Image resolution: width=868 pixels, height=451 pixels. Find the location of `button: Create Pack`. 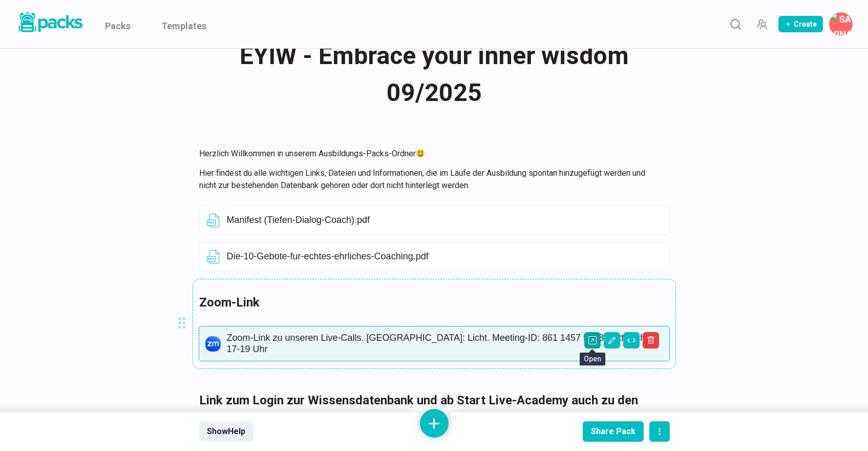

button: Create Pack is located at coordinates (801, 24).